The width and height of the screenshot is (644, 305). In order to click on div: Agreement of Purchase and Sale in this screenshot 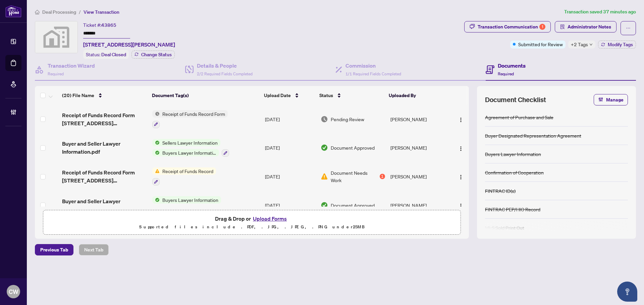, I will do `click(519, 118)`.